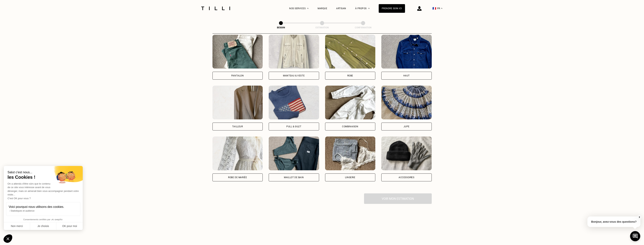 This screenshot has width=644, height=245. Describe the element at coordinates (350, 153) in the screenshot. I see `img: Tilli retouche votre Lingerie` at that location.